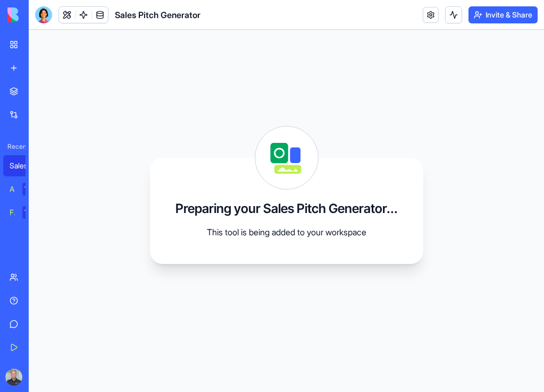 The image size is (544, 392). I want to click on button: Invite & Share, so click(503, 15).